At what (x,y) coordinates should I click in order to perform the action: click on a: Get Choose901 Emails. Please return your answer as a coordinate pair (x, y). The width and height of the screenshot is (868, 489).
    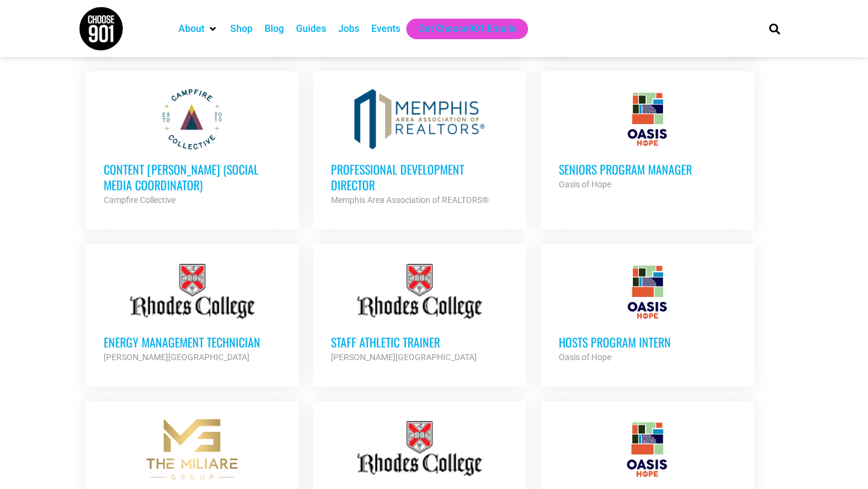
    Looking at the image, I should click on (468, 29).